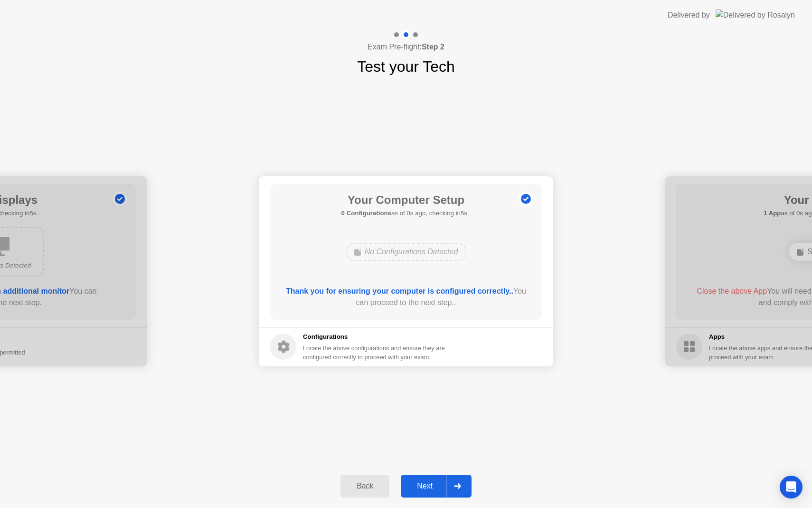  I want to click on h5: as of 0s ago, checking in5s.., so click(406, 214).